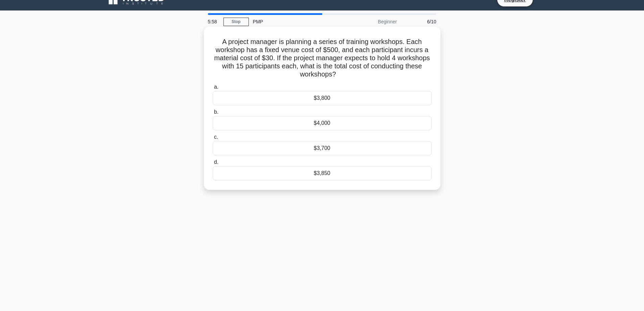  What do you see at coordinates (216, 137) in the screenshot?
I see `span: c.` at bounding box center [216, 137].